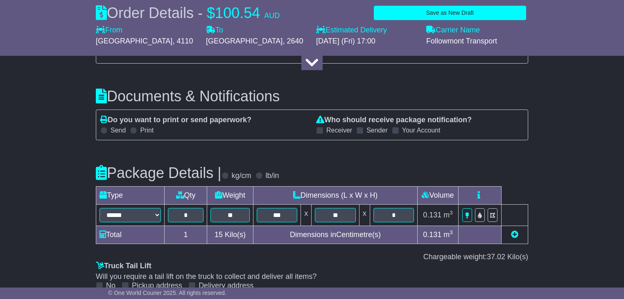  Describe the element at coordinates (147, 130) in the screenshot. I see `label: Print` at that location.